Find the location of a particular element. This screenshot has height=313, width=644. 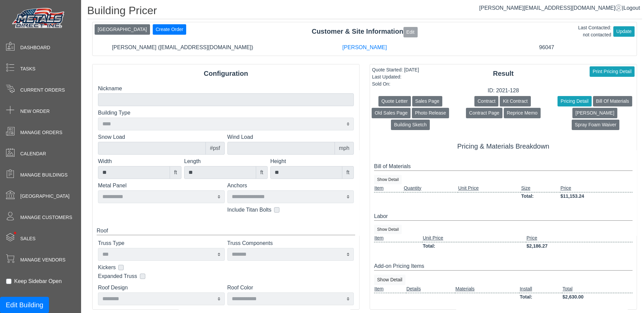

button: Quote Letter is located at coordinates (394, 101).